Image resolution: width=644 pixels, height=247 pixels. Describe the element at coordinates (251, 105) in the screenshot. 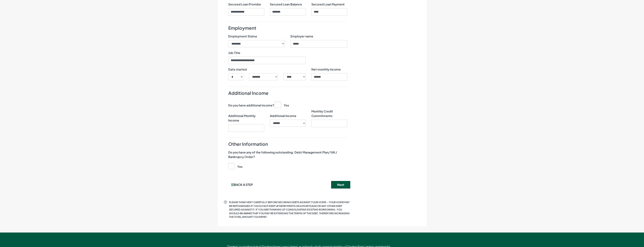

I see `label: Do you have additional income?` at that location.